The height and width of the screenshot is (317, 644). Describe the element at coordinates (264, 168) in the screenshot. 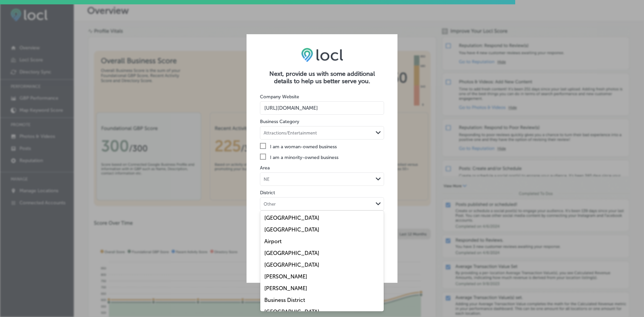

I see `label: Area` at that location.